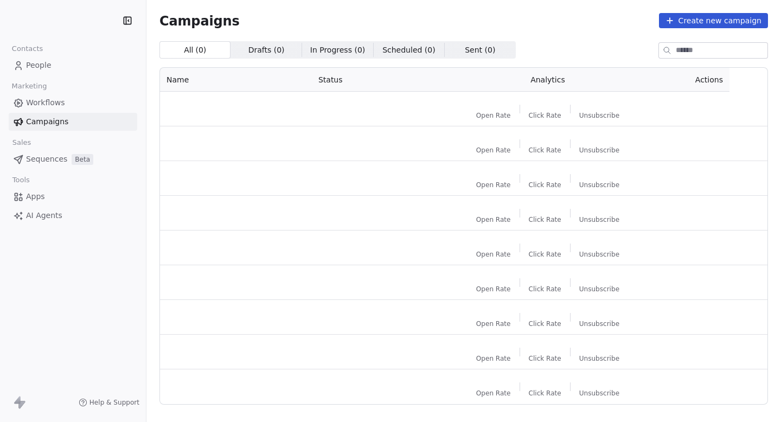  Describe the element at coordinates (73, 121) in the screenshot. I see `a: Campaigns` at that location.